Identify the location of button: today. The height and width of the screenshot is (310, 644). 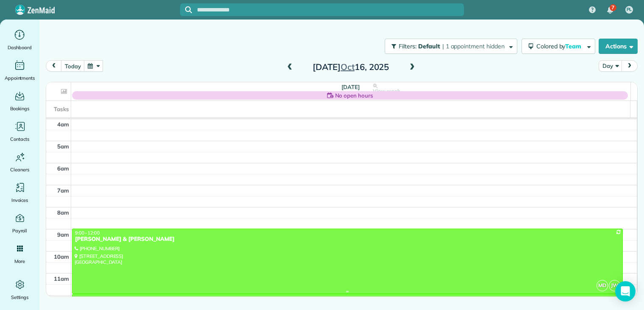
(72, 66).